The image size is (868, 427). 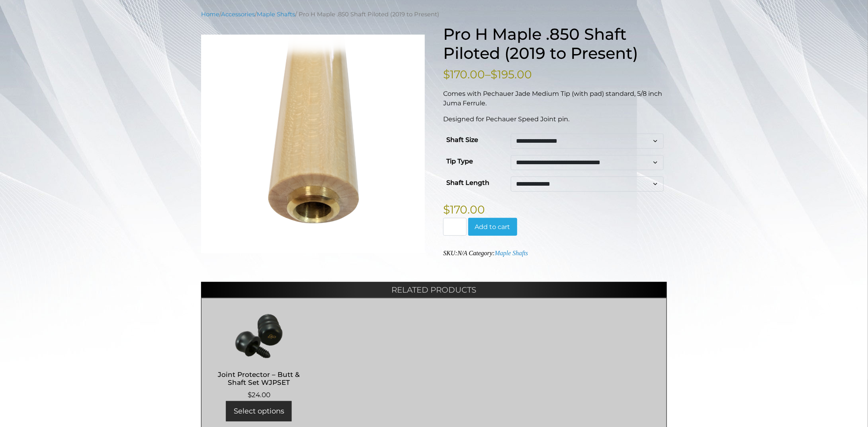 I want to click on img: Pro H Maple .850 Shaft Piloted (2019 to Present), so click(x=313, y=144).